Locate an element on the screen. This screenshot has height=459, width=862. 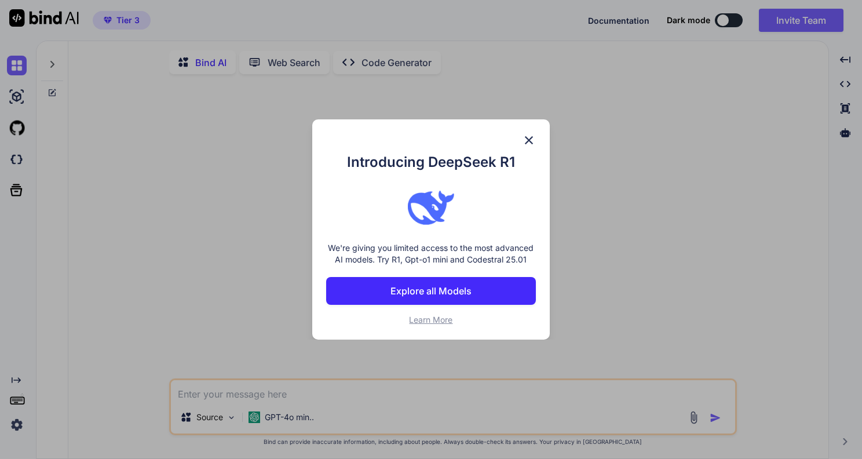
button: Explore all Models is located at coordinates (430, 291).